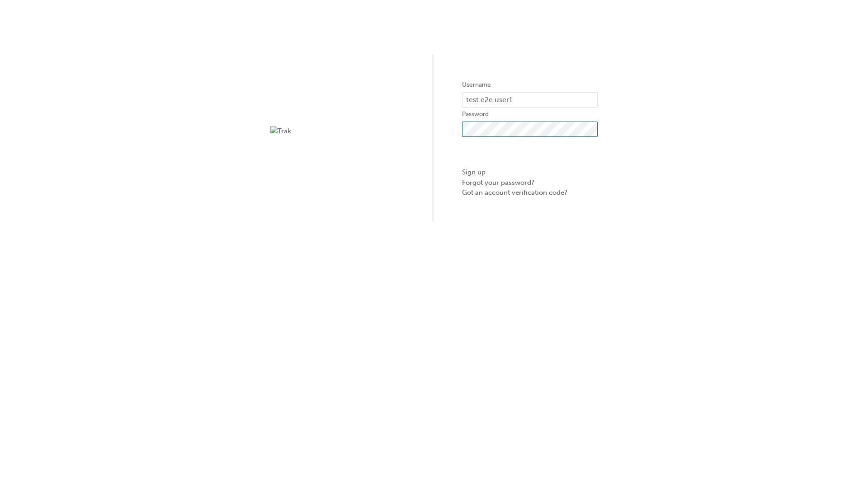  What do you see at coordinates (530, 183) in the screenshot?
I see `a: Forgot your password?` at bounding box center [530, 183].